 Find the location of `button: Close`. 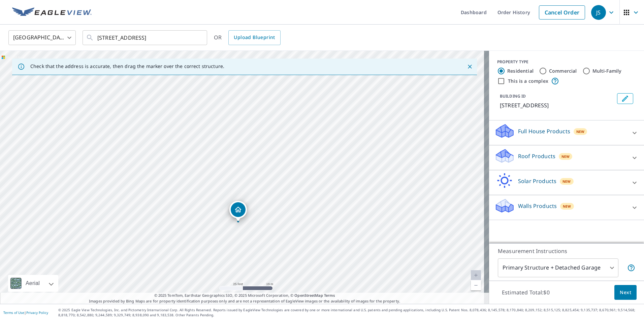

button: Close is located at coordinates (470, 67).